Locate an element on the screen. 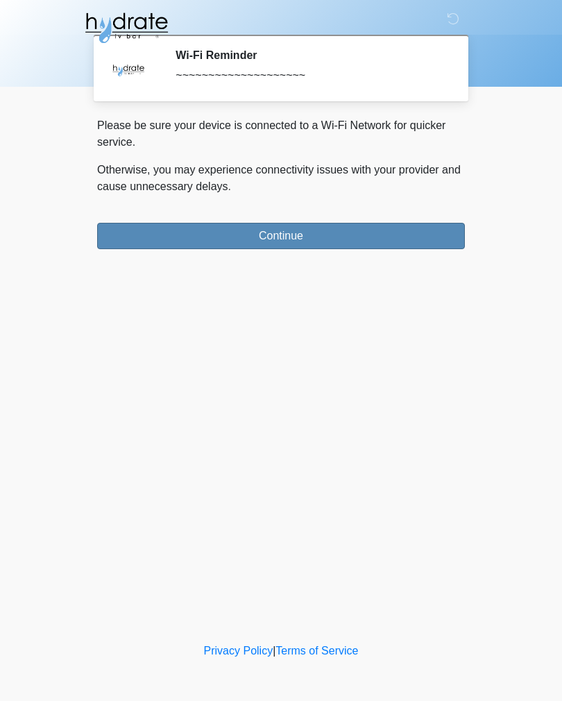 This screenshot has width=562, height=701. img: Agent Avatar is located at coordinates (128, 69).